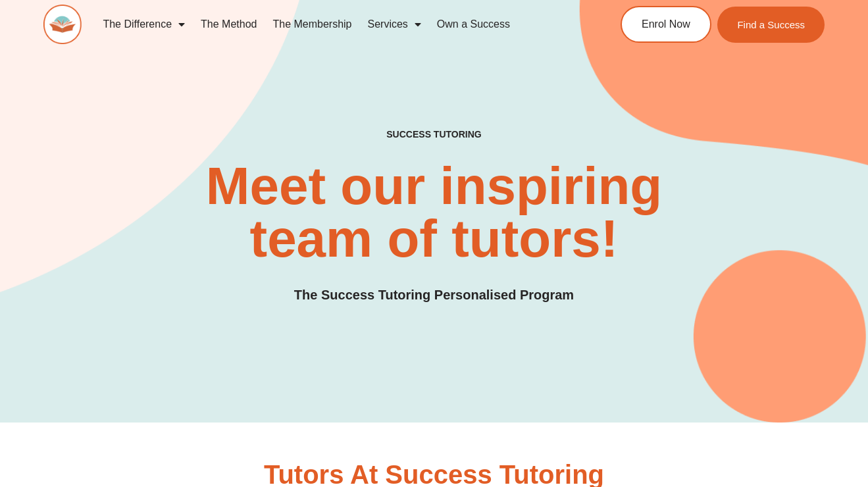 The height and width of the screenshot is (487, 868). What do you see at coordinates (312, 24) in the screenshot?
I see `a: The Membership` at bounding box center [312, 24].